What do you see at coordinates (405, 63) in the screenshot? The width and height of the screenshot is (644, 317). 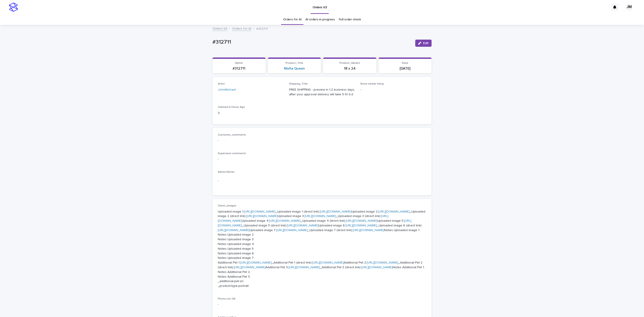 I see `span: Date` at bounding box center [405, 63].